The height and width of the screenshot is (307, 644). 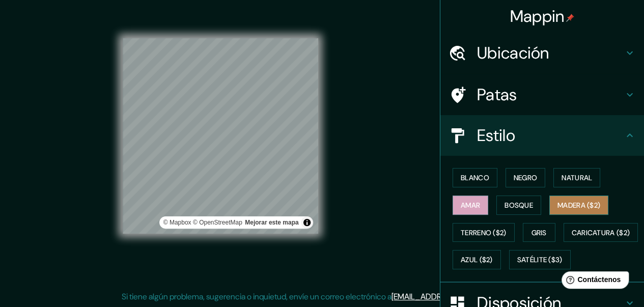 I want to click on font: Madera ($2), so click(x=579, y=206).